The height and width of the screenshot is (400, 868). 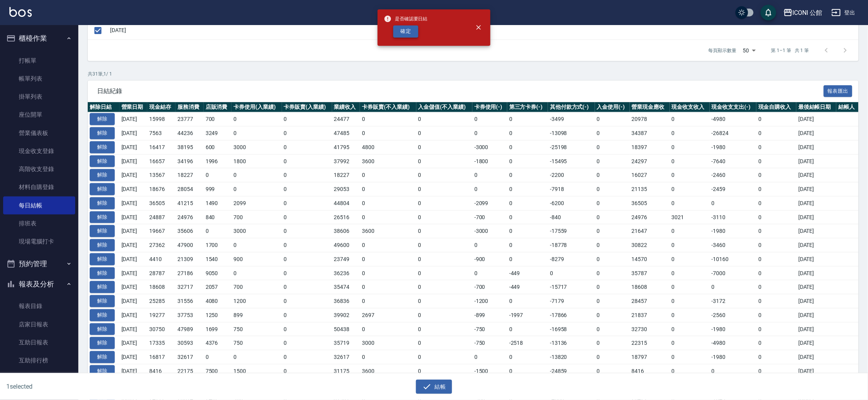 What do you see at coordinates (218, 288) in the screenshot?
I see `td: 2057` at bounding box center [218, 288].